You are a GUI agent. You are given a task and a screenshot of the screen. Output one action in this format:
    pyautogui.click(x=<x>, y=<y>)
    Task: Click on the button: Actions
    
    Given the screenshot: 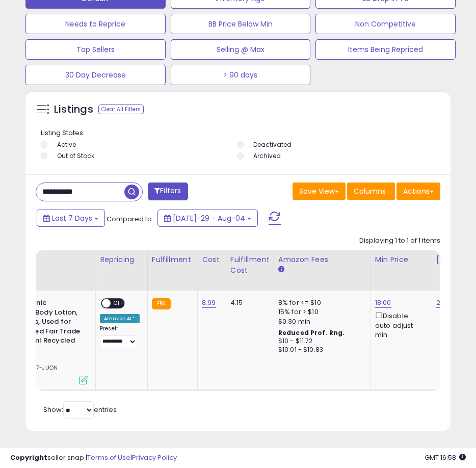 What is the action you would take?
    pyautogui.click(x=419, y=191)
    